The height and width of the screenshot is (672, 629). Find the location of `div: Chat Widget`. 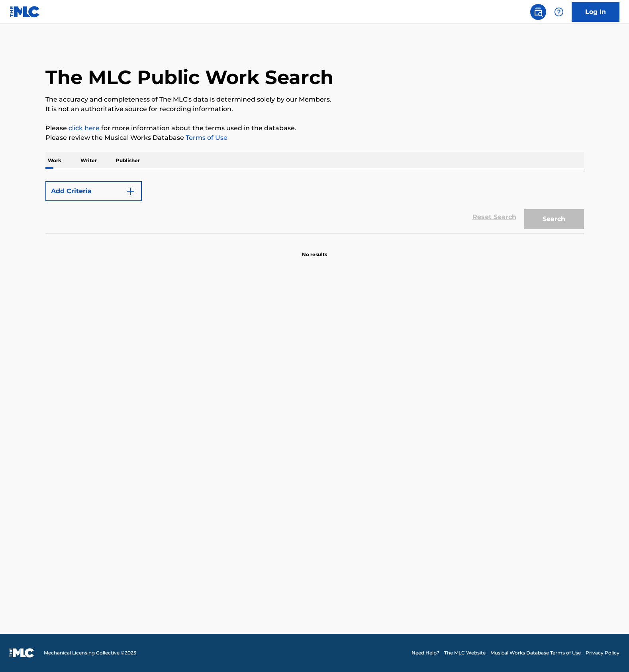

div: Chat Widget is located at coordinates (609, 653).